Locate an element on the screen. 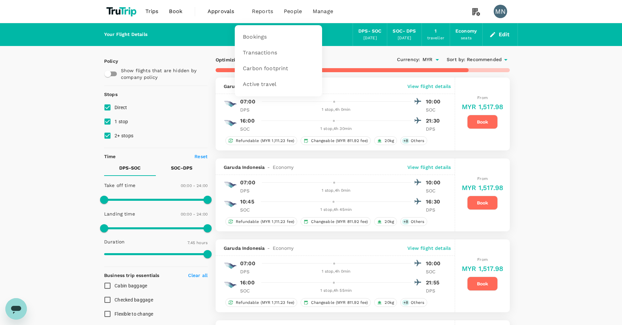  span: Active travel is located at coordinates (259, 84).